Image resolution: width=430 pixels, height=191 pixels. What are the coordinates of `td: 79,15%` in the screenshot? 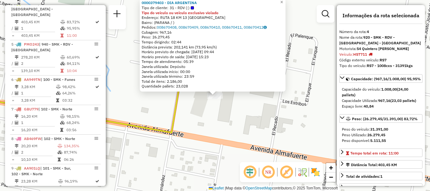 It's located at (79, 188).